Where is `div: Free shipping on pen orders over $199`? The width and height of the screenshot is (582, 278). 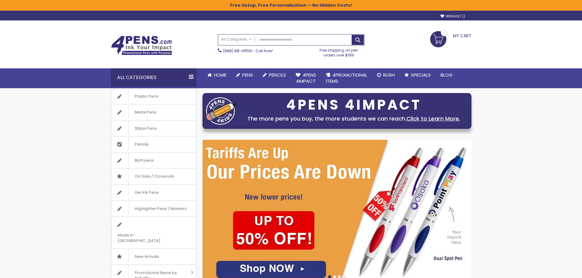 div: Free shipping on pen orders over $199 is located at coordinates (339, 52).